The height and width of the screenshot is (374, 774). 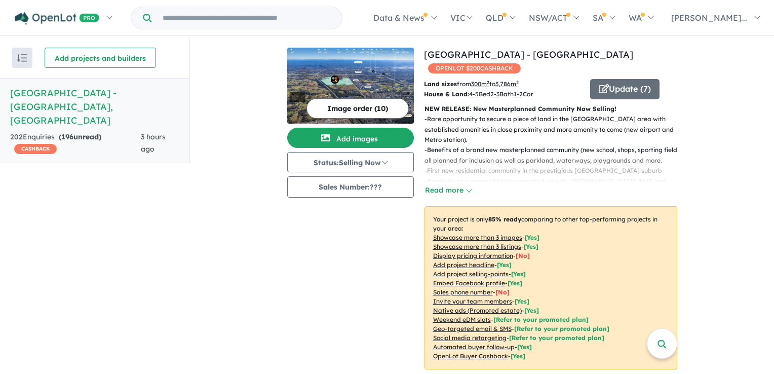 What do you see at coordinates (551, 288) in the screenshot?
I see `p: Your project is only comparing to other top-performing projects in your area: - - - - - - - - - -...` at bounding box center [551, 288].